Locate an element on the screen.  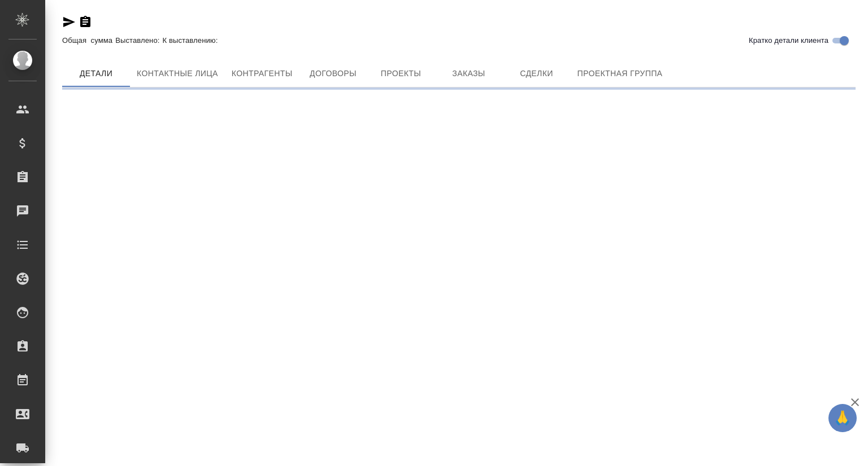
button: Скопировать ссылку is located at coordinates (85, 22).